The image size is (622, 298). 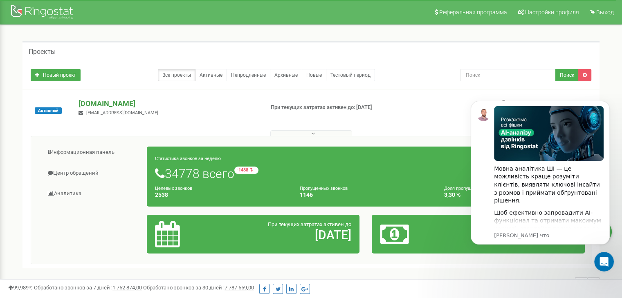 I want to click on span: Активный, so click(x=48, y=111).